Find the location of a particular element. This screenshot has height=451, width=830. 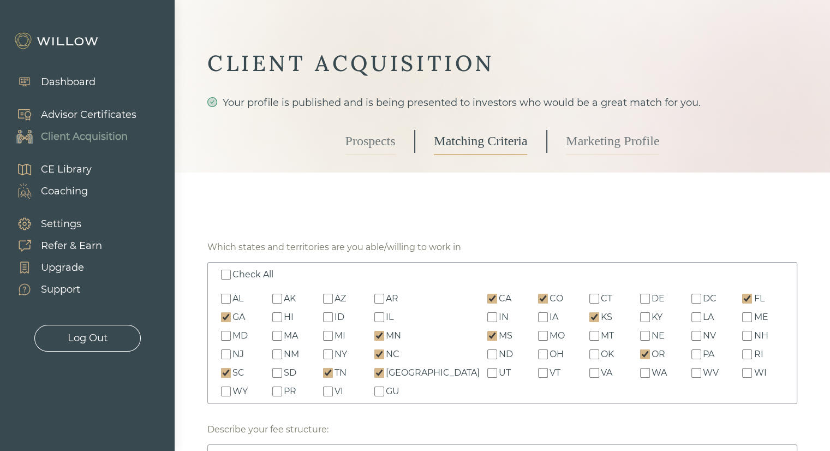

input: MT is located at coordinates (594, 335).